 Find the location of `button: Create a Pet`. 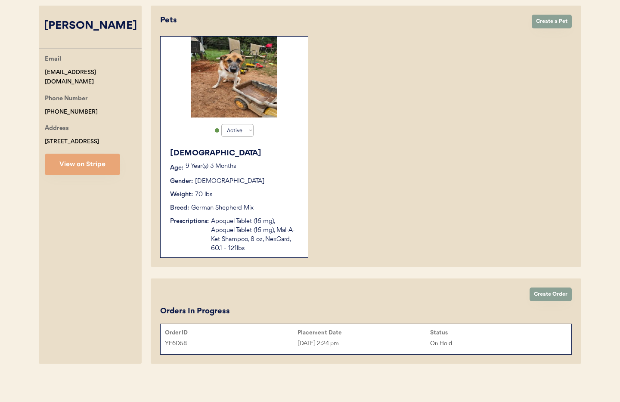

button: Create a Pet is located at coordinates (552, 22).